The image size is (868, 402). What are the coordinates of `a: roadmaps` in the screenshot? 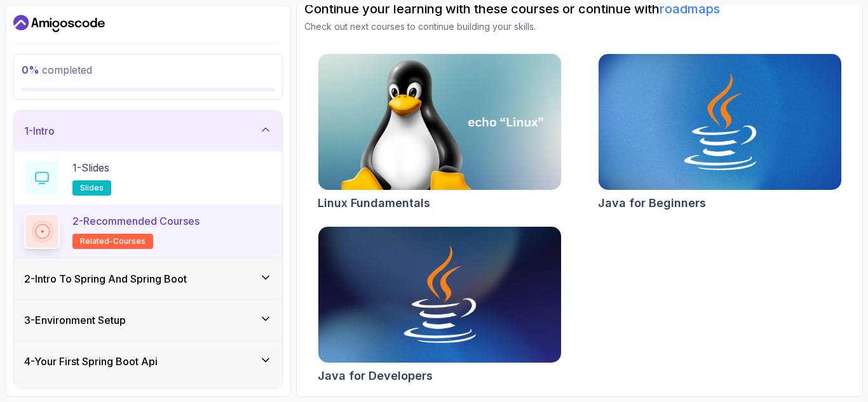 It's located at (689, 9).